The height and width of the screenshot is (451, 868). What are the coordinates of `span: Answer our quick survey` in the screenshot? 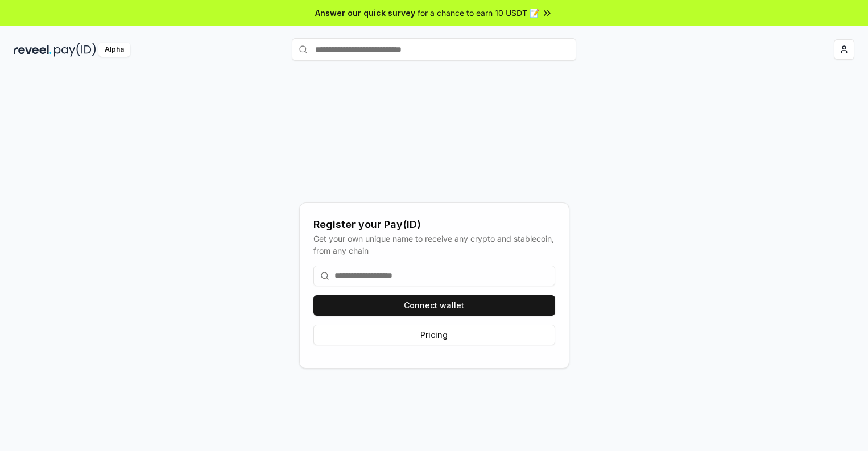 It's located at (365, 12).